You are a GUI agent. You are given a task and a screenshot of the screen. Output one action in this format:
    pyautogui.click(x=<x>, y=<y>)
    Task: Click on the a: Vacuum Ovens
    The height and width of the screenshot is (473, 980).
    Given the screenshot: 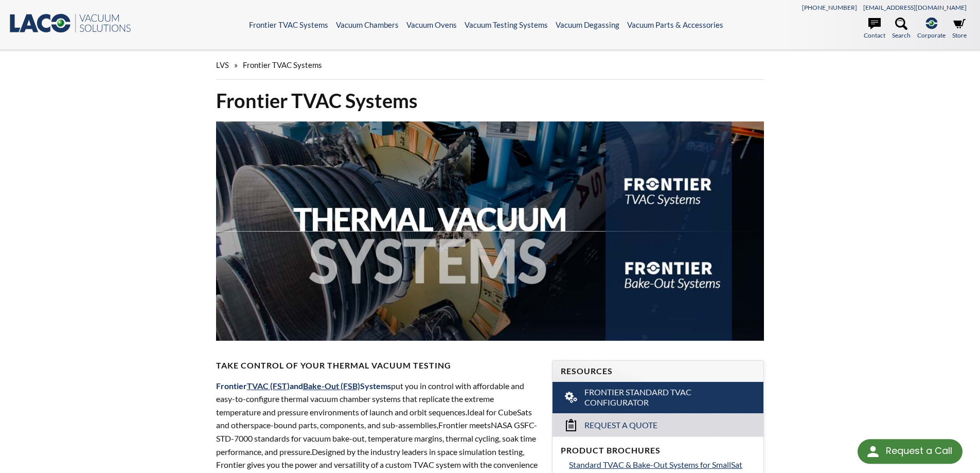 What is the action you would take?
    pyautogui.click(x=431, y=25)
    